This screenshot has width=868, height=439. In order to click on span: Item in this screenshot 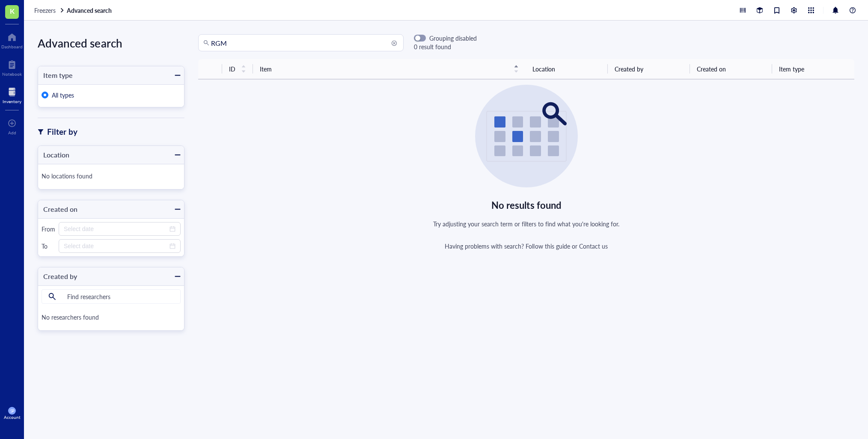, I will do `click(384, 69)`.